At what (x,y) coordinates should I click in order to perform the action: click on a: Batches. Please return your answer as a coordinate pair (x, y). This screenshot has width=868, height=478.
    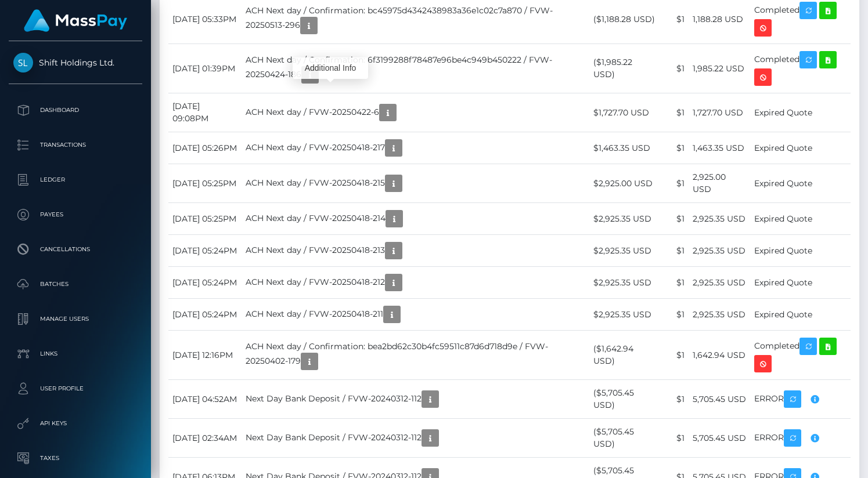
    Looking at the image, I should click on (75, 284).